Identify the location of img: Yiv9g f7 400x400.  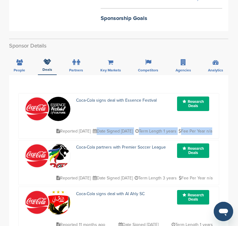
(58, 109).